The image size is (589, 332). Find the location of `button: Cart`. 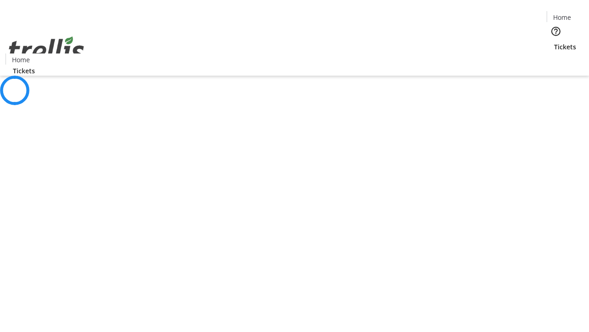

button: Cart is located at coordinates (556, 61).